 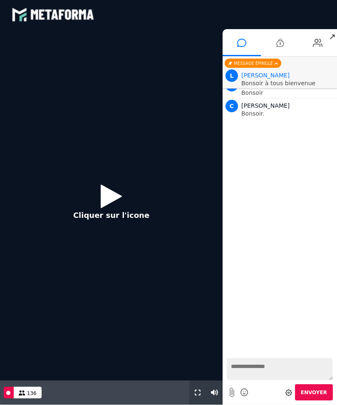 I want to click on span: L, so click(x=232, y=76).